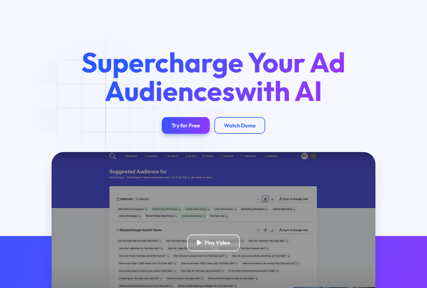 The width and height of the screenshot is (427, 288). Describe the element at coordinates (214, 76) in the screenshot. I see `h1: Supercharge Your Ad Audiences` at that location.